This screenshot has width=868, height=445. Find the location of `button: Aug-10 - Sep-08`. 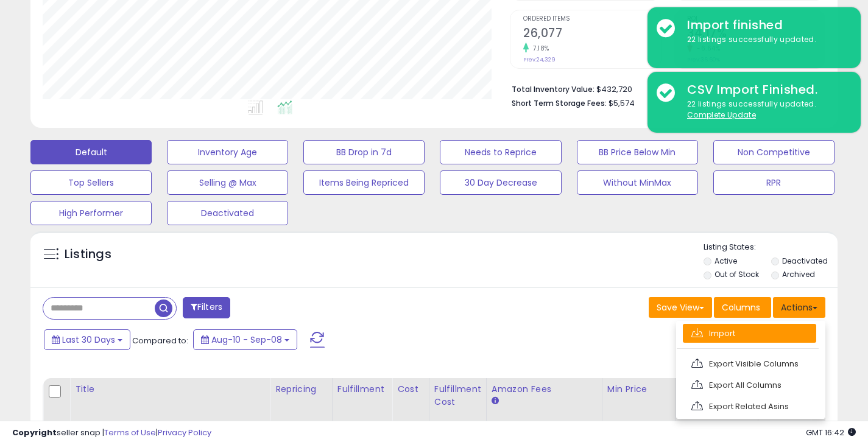

button: Aug-10 - Sep-08 is located at coordinates (245, 339).